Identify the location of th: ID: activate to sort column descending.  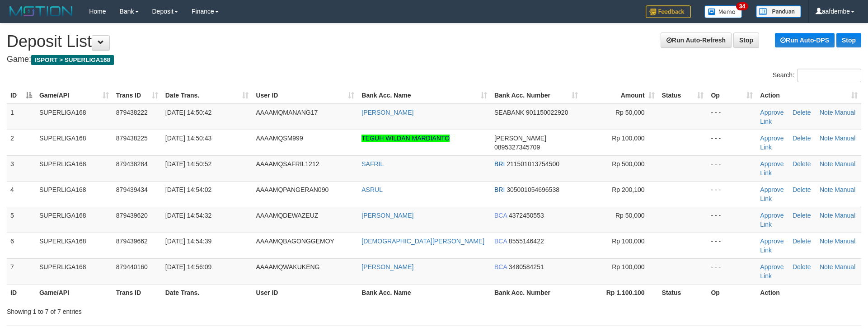
(22, 95).